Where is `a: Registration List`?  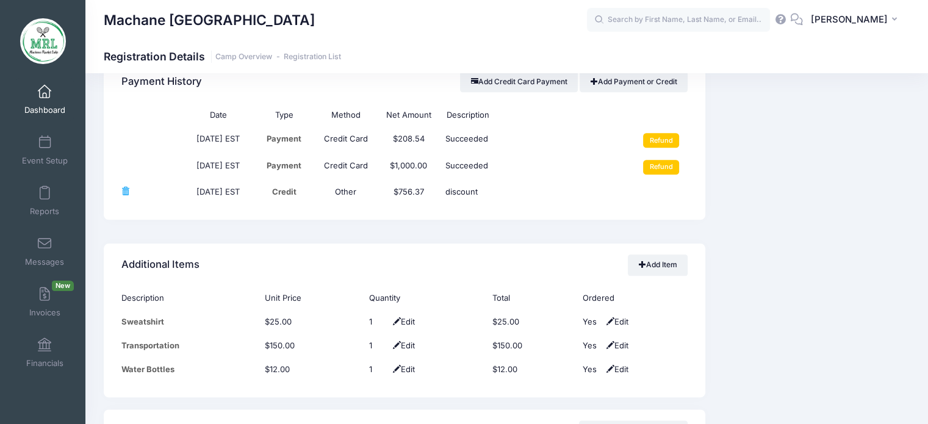 a: Registration List is located at coordinates (312, 57).